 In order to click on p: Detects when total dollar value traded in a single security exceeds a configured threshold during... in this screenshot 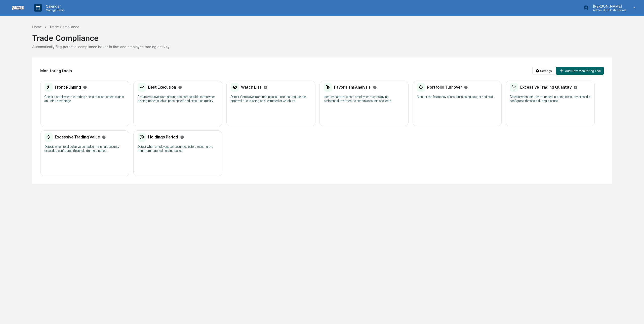, I will do `click(85, 149)`.